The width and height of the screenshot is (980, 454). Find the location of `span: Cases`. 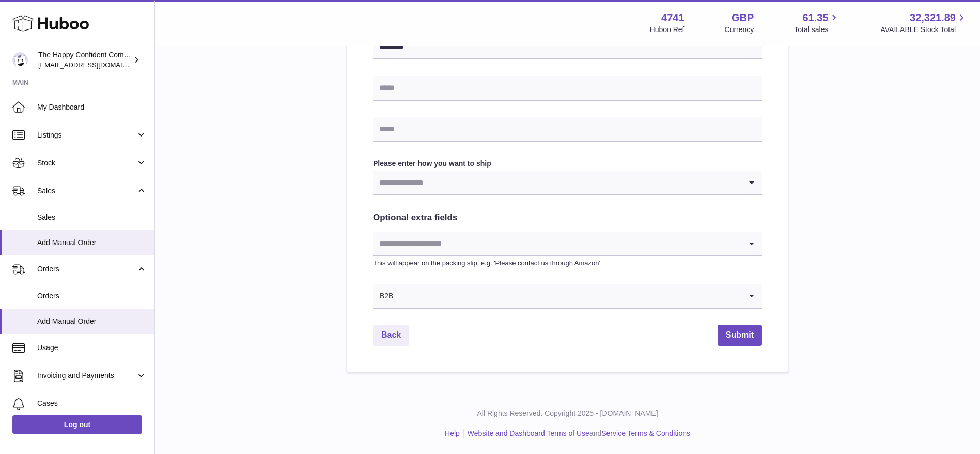

span: Cases is located at coordinates (92, 403).